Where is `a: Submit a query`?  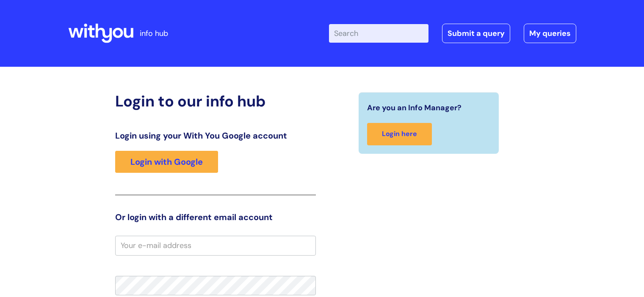 a: Submit a query is located at coordinates (476, 33).